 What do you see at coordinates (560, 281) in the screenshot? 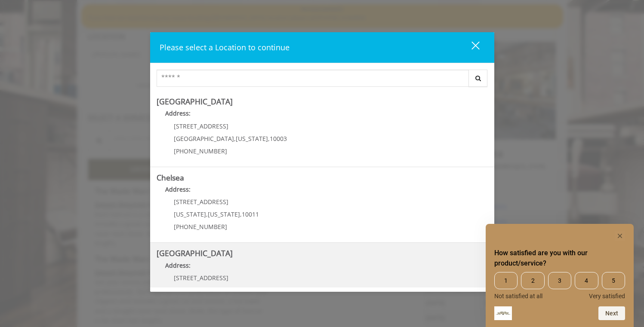
I see `span: 3` at bounding box center [560, 281].